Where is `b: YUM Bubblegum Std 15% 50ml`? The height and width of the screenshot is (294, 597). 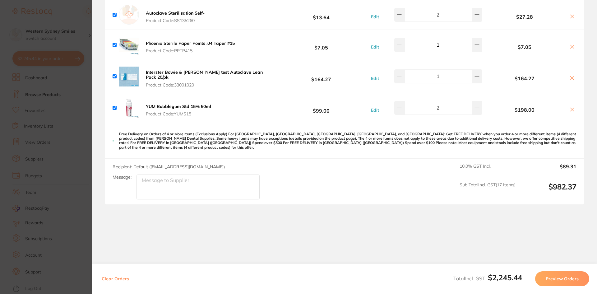 b: YUM Bubblegum Std 15% 50ml is located at coordinates (178, 106).